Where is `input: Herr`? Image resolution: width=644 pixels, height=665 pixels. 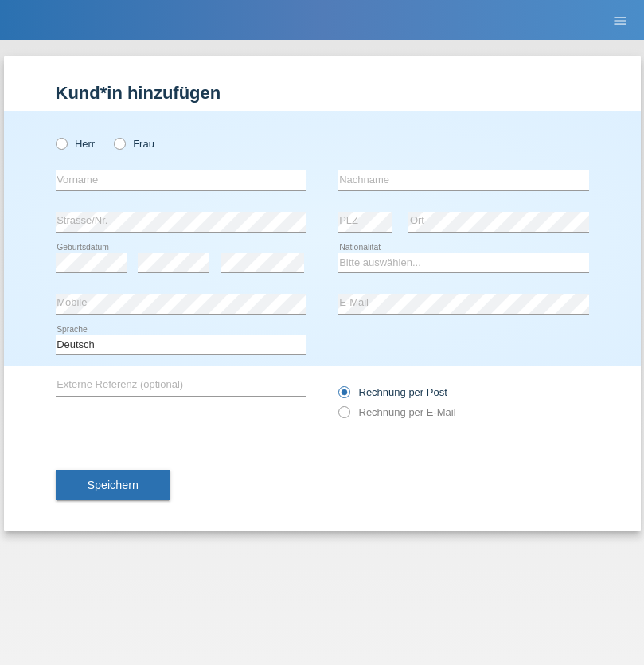
input: Herr is located at coordinates (60, 143).